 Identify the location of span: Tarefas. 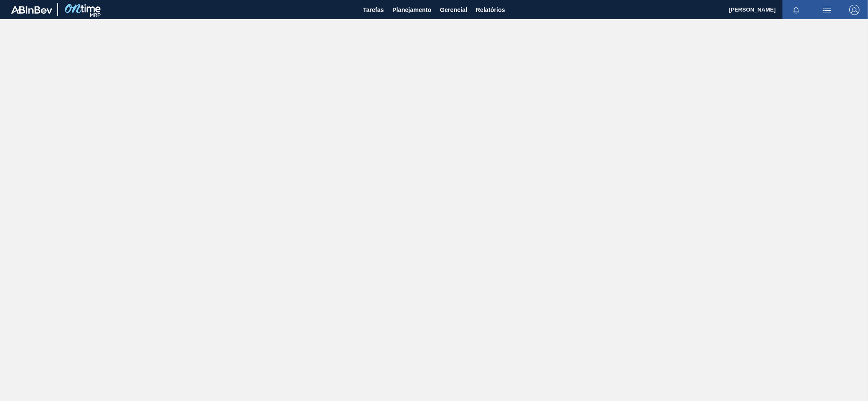
(373, 10).